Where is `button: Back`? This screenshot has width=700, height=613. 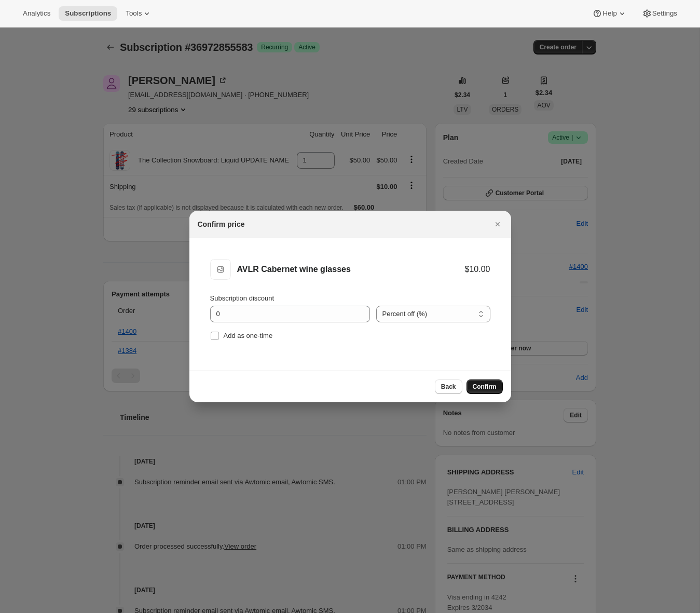 button: Back is located at coordinates (448, 386).